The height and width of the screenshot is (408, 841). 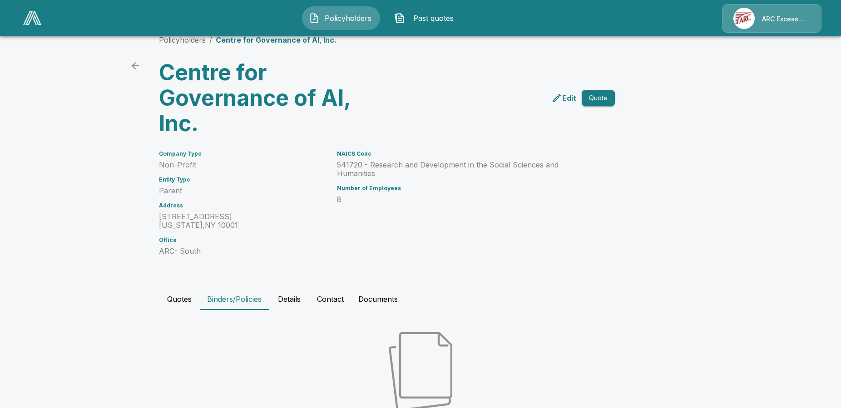 What do you see at coordinates (242, 165) in the screenshot?
I see `p: Non-Profit` at bounding box center [242, 165].